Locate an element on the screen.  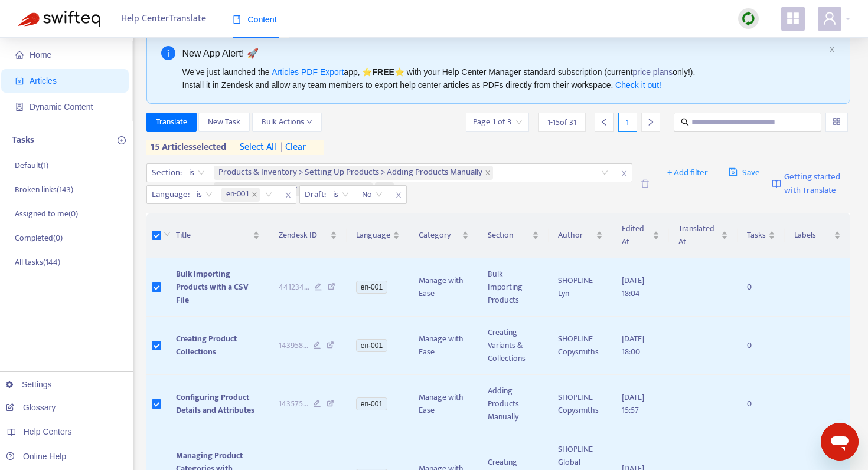
p: Completed ( 0 ) is located at coordinates (38, 238).